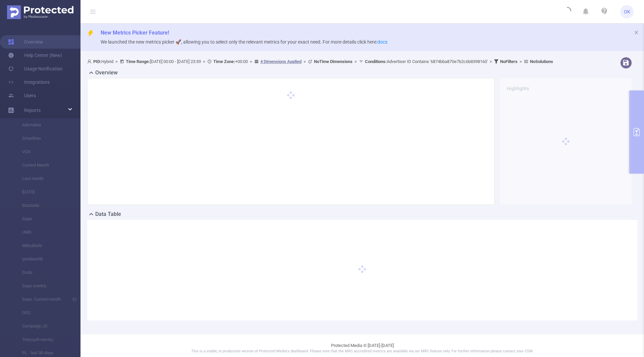  Describe the element at coordinates (636, 32) in the screenshot. I see `button: icon: close` at that location.